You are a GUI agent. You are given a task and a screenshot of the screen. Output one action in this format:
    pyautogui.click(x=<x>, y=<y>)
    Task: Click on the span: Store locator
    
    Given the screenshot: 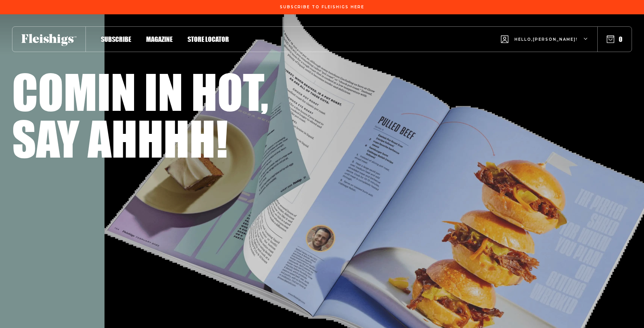 What is the action you would take?
    pyautogui.click(x=208, y=39)
    